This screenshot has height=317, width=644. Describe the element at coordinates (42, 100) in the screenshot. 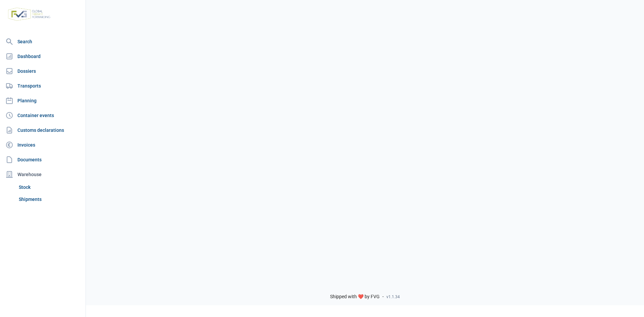

I see `a: Planning` at that location.